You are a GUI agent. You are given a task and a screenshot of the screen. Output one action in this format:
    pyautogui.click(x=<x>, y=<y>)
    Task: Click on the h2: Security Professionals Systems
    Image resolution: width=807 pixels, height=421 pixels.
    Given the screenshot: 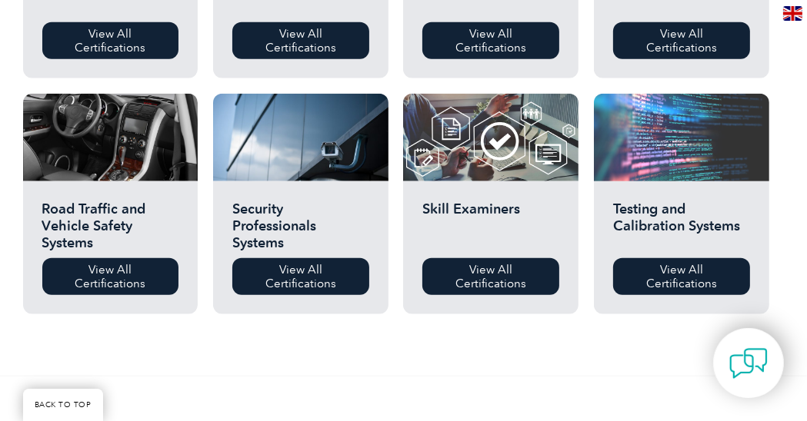 What is the action you would take?
    pyautogui.click(x=301, y=224)
    